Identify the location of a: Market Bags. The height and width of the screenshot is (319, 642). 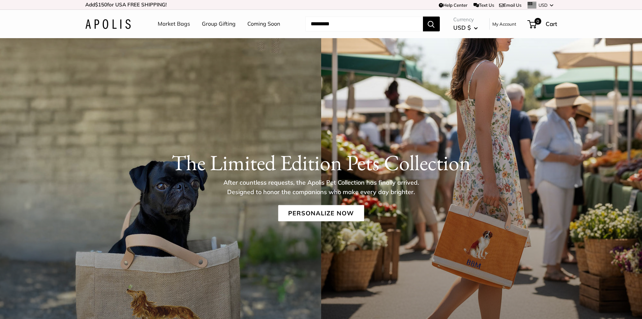
(174, 24).